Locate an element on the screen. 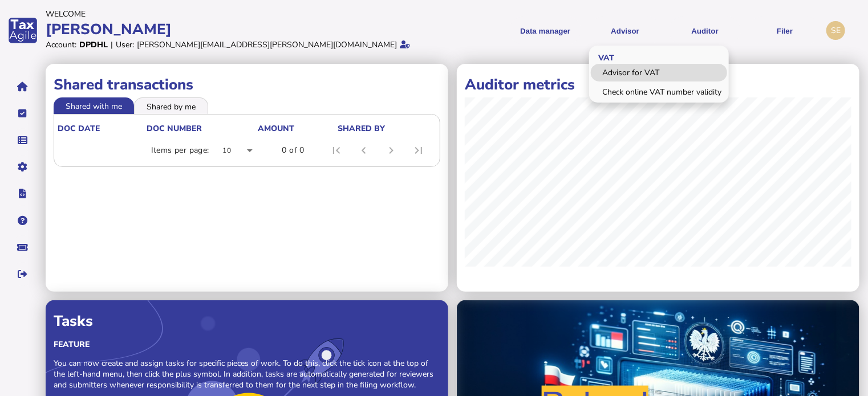 The width and height of the screenshot is (868, 396). button: Last page is located at coordinates (419, 151).